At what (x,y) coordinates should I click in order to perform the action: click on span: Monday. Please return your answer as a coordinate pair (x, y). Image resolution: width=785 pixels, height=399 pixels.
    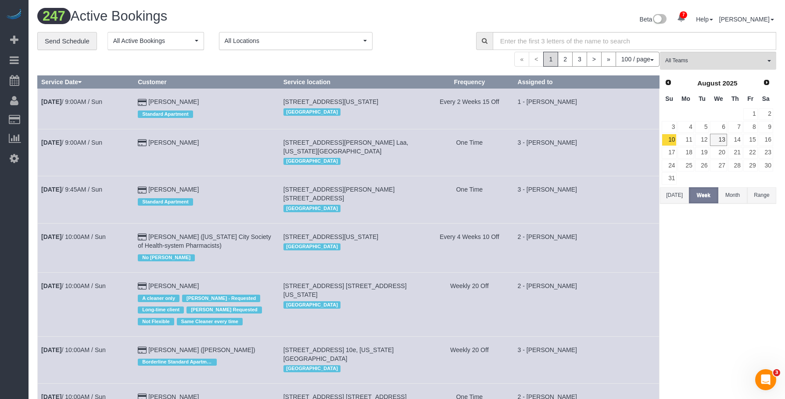
    Looking at the image, I should click on (686, 99).